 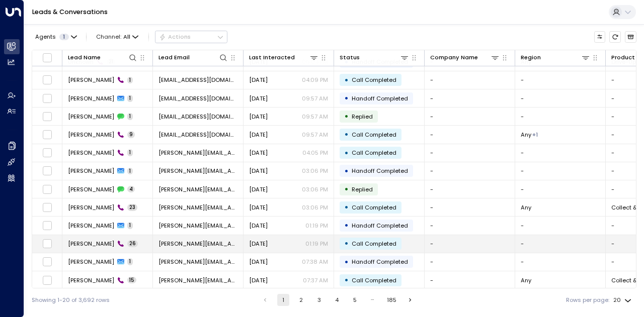 What do you see at coordinates (315, 98) in the screenshot?
I see `p: 09:57 AM` at bounding box center [315, 98].